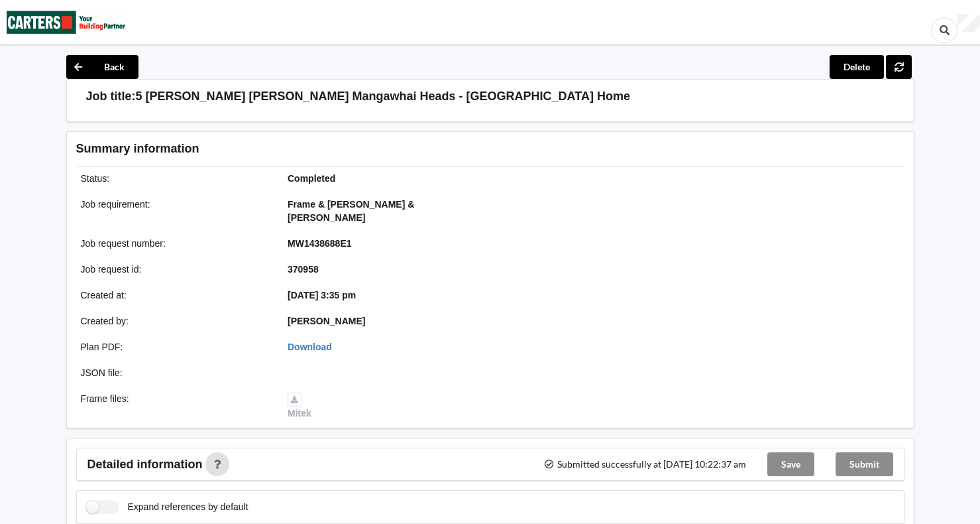 The image size is (980, 524). Describe the element at coordinates (167, 506) in the screenshot. I see `label: Expand references by default` at that location.